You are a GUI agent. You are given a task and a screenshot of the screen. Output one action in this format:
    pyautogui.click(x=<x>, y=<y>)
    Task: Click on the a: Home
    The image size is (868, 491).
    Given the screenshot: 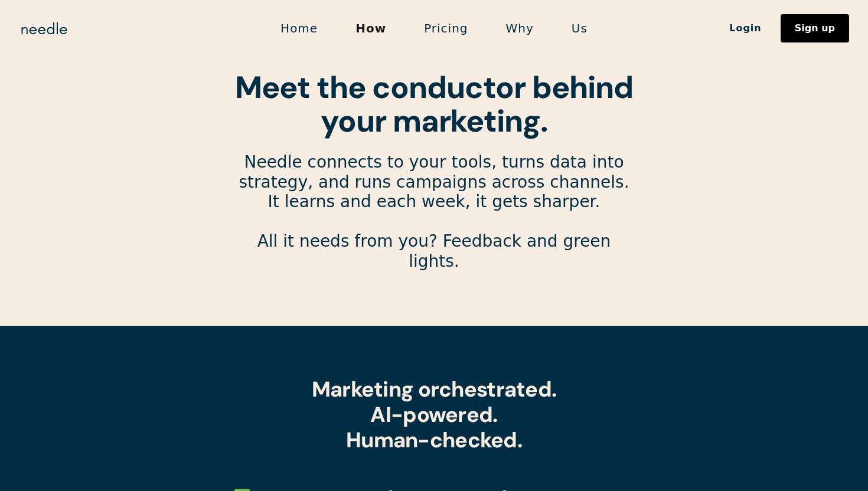 What is the action you would take?
    pyautogui.click(x=299, y=29)
    